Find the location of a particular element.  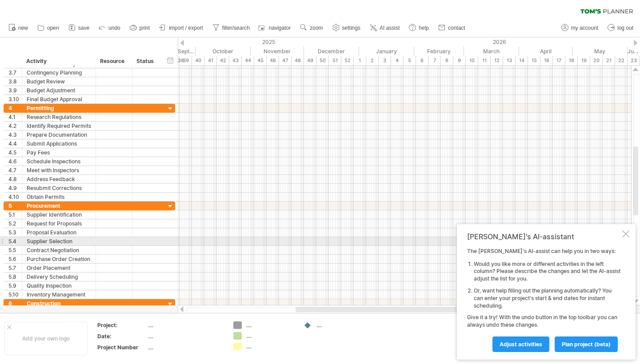

div: 4.5 is located at coordinates (15, 153).